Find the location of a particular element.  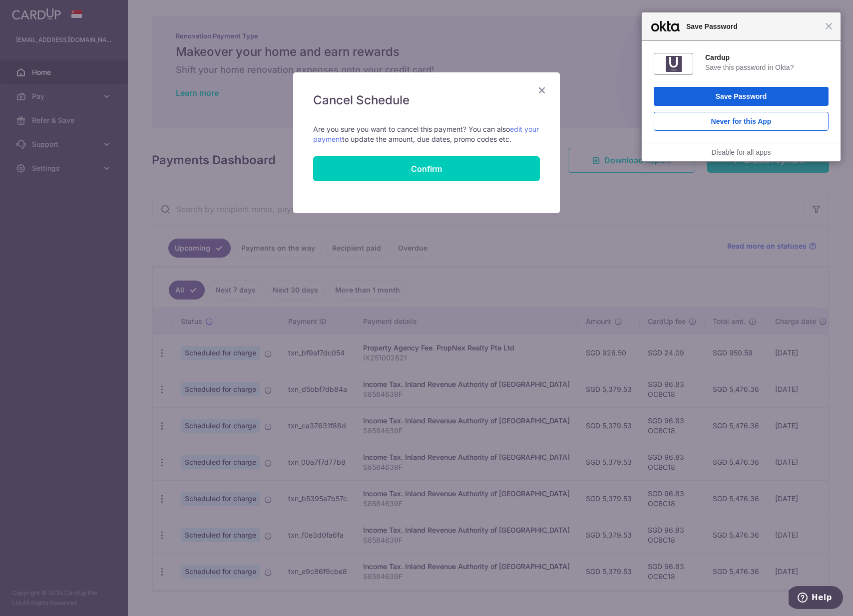

span: Help is located at coordinates (33, 11).